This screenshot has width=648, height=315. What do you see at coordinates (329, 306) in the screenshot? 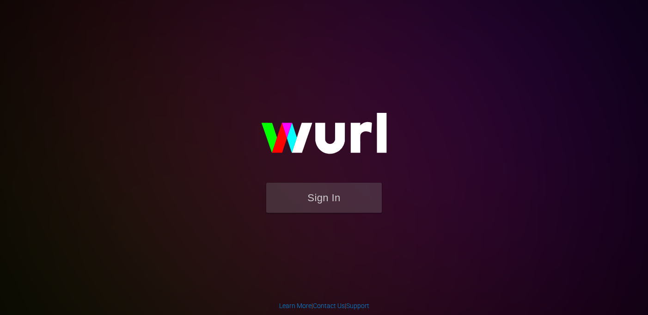
I see `a: Contact Us` at bounding box center [329, 306].